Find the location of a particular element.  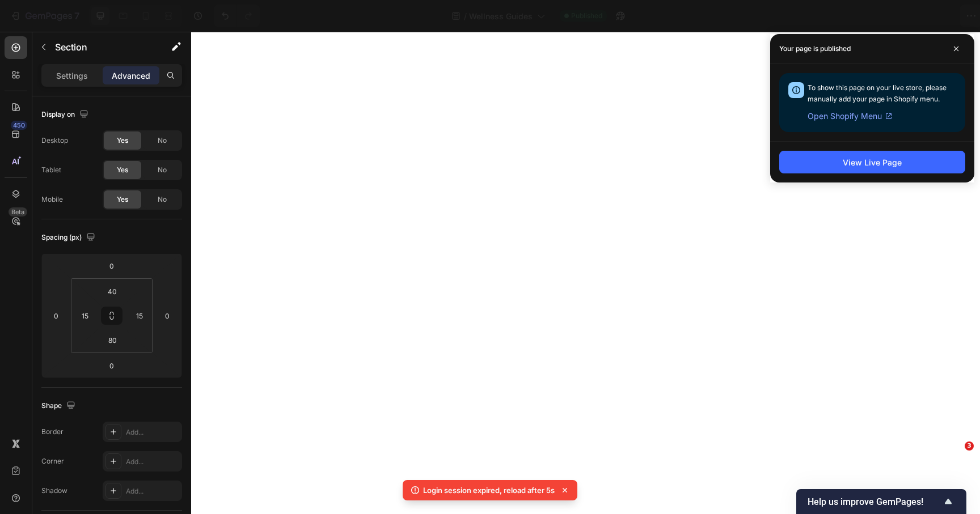

p: Settings is located at coordinates (72, 75).